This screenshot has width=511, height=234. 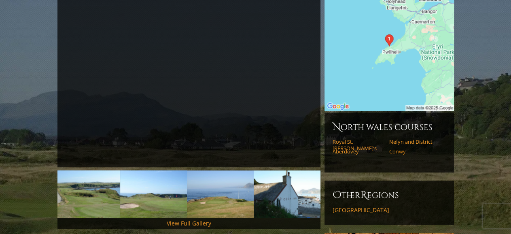 What do you see at coordinates (389, 195) in the screenshot?
I see `h6: ther egions` at bounding box center [389, 195].